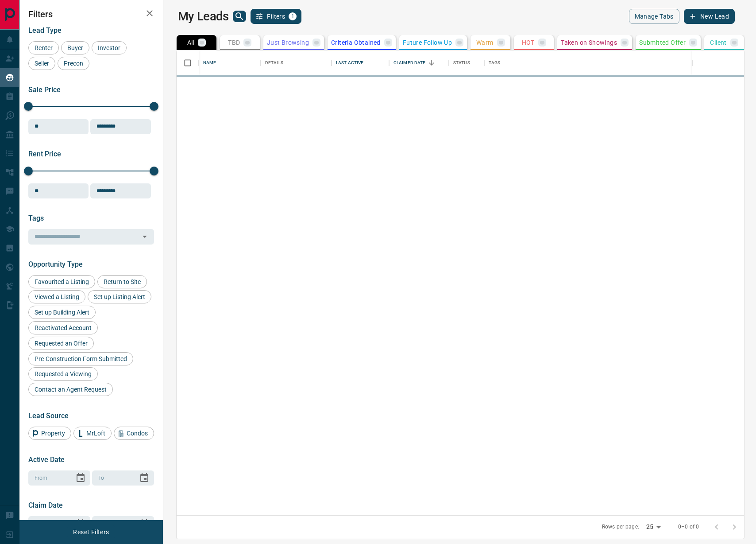 This screenshot has height=544, width=756. Describe the element at coordinates (57, 297) in the screenshot. I see `span: Viewed a Listing` at that location.